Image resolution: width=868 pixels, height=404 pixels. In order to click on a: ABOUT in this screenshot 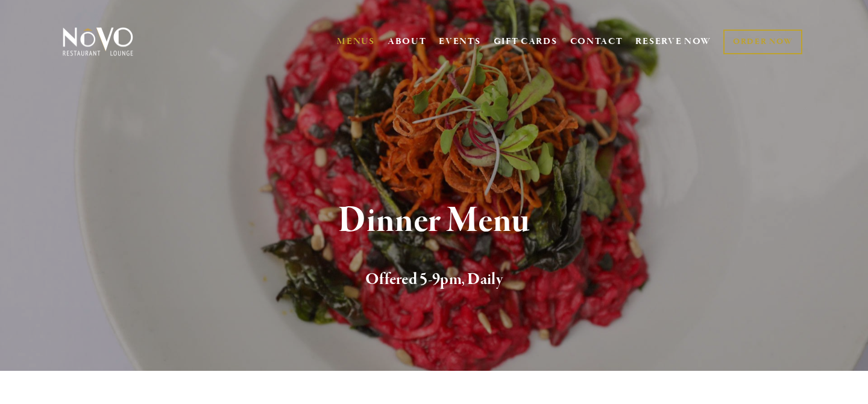, I will do `click(407, 41)`.